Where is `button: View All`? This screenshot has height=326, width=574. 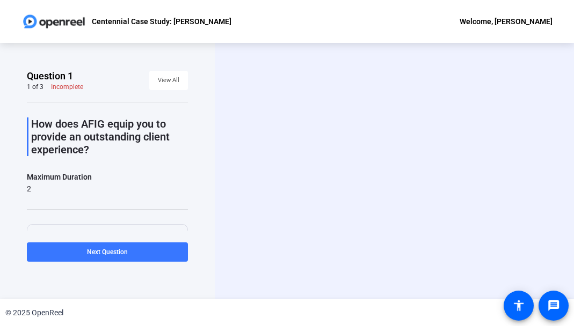
button: View All is located at coordinates (169, 81).